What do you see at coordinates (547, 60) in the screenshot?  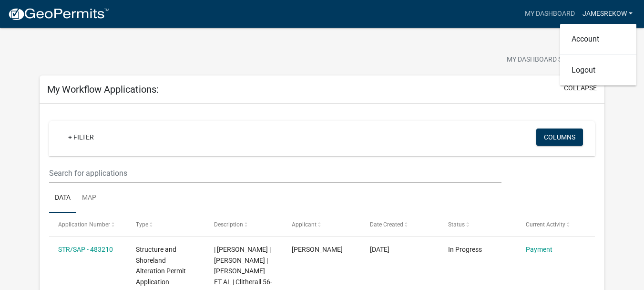 I see `span: My Dashboard Settings` at bounding box center [547, 60].